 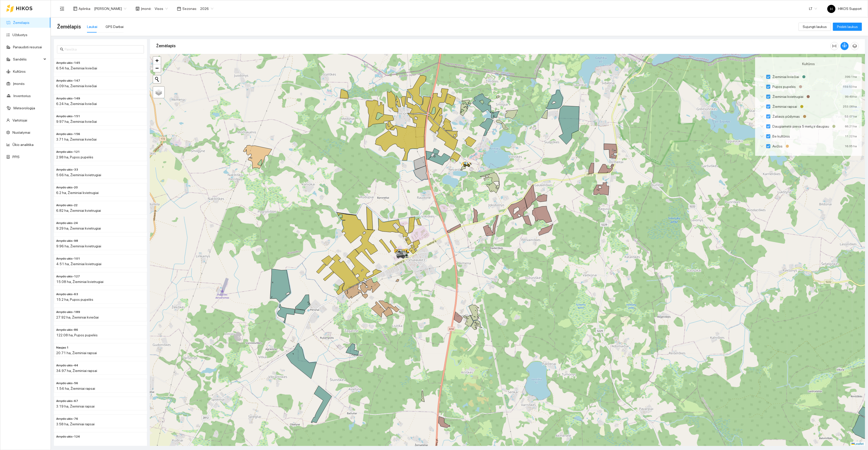 I want to click on div: 16.05 ha, so click(x=851, y=146).